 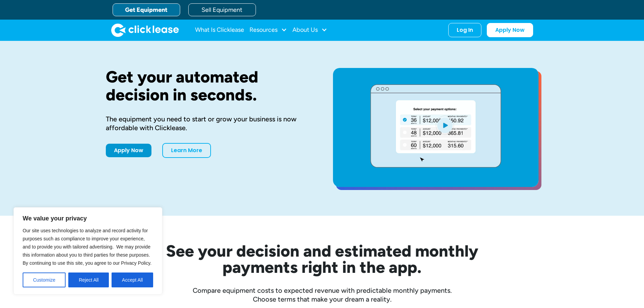 I want to click on div: The equipment you need to start or grow your business is now affordable with Clicklease., so click(x=208, y=124).